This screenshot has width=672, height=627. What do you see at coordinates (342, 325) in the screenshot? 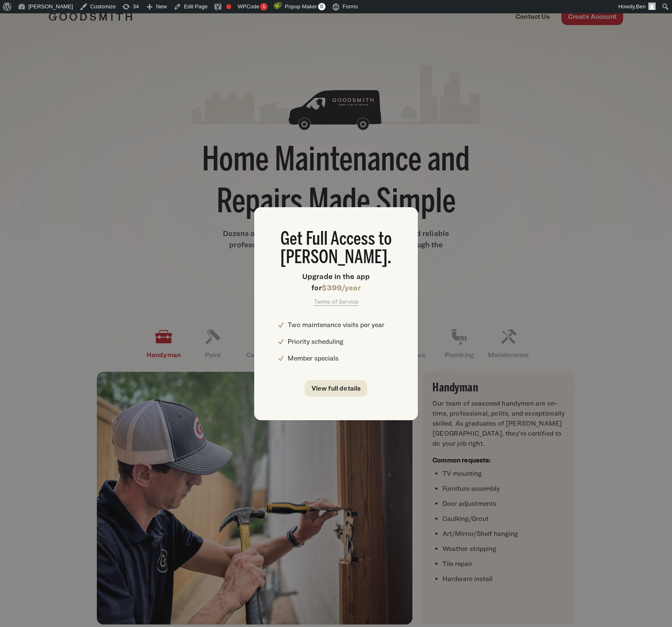
I see `li: Two maintenance visits per year` at bounding box center [342, 325].